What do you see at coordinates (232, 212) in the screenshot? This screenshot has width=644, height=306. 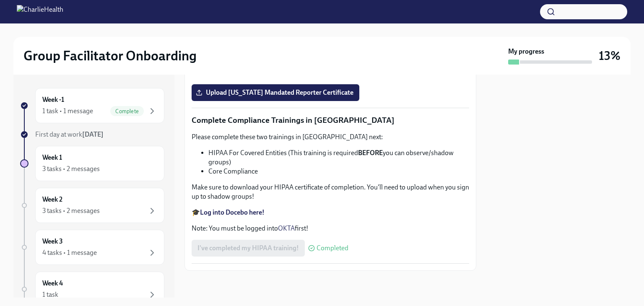 I see `a: Log into Docebo here!` at bounding box center [232, 212].